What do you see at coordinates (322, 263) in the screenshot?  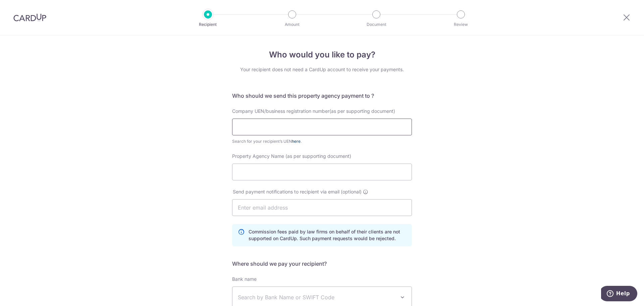 I see `h5: Where should we pay your recipient?` at bounding box center [322, 263].